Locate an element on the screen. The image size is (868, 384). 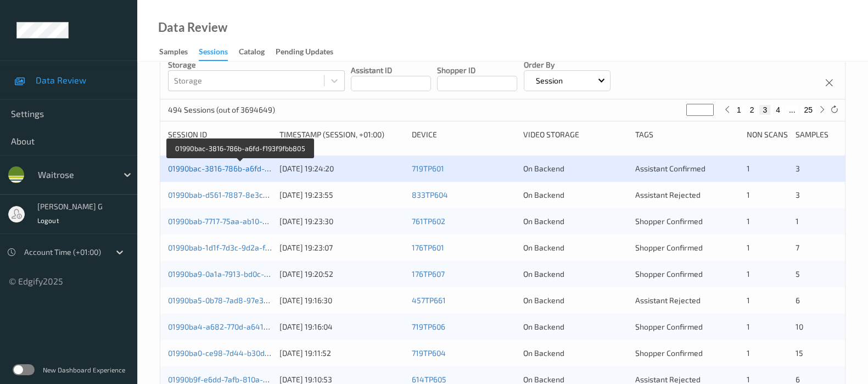
span: 7 is located at coordinates (797, 247).